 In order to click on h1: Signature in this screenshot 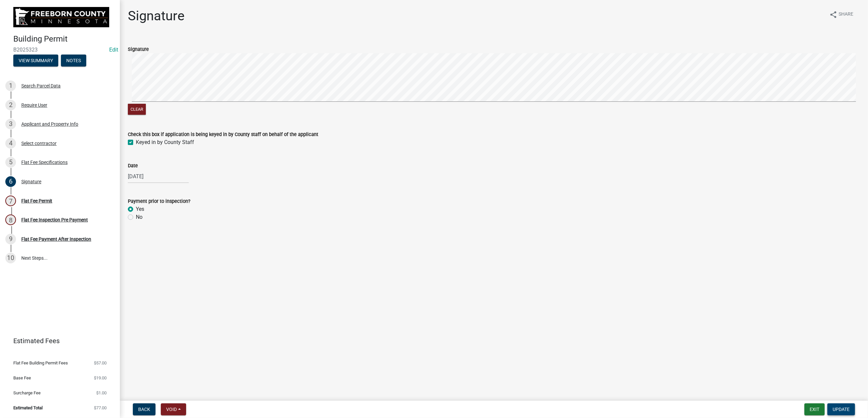, I will do `click(156, 16)`.